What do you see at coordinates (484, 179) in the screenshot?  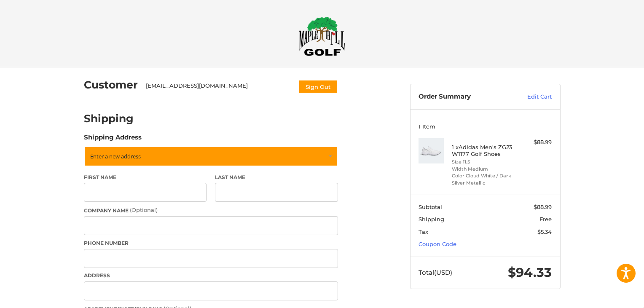 I see `li: Color Cloud White / Dark Silver Metallic` at bounding box center [484, 179].